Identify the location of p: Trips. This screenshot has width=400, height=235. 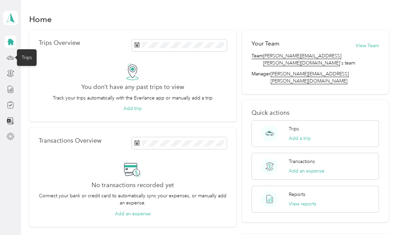
(294, 129).